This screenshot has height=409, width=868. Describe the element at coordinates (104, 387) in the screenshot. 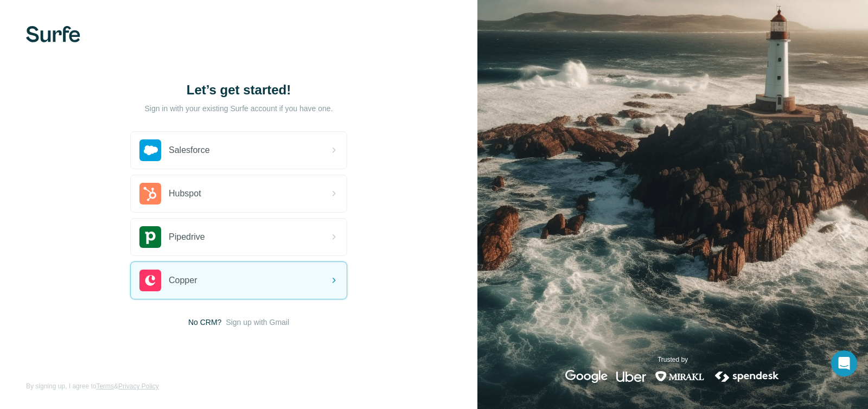

I see `a: Terms` at that location.